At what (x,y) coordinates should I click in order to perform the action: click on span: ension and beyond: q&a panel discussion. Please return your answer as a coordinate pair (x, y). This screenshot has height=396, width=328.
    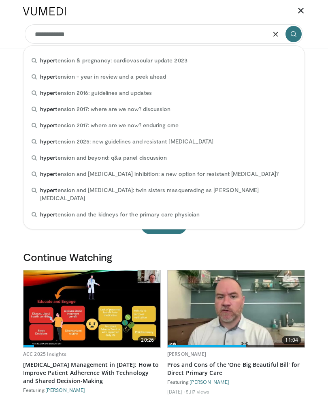
    Looking at the image, I should click on (103, 158).